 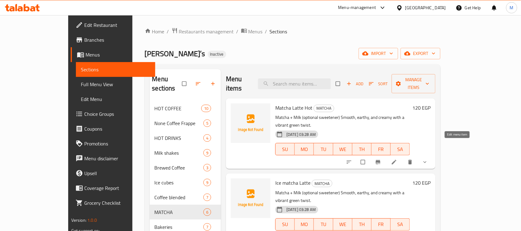 What do you see at coordinates (113, 114) in the screenshot?
I see `a: Choice Groups` at bounding box center [113, 114].